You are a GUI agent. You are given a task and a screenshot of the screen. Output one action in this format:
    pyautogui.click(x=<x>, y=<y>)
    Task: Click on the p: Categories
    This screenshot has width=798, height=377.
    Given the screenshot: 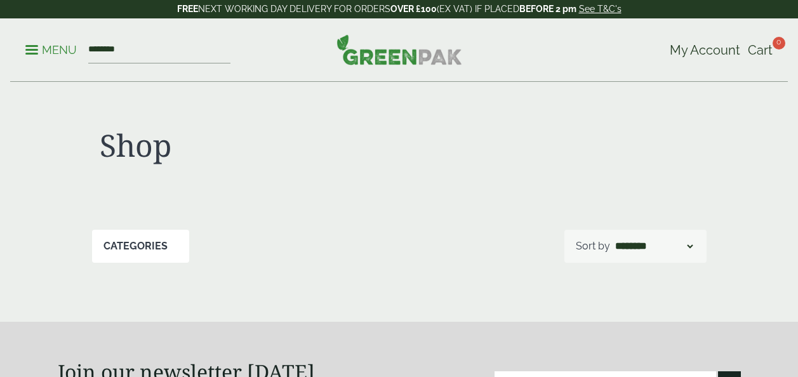 What is the action you would take?
    pyautogui.click(x=135, y=246)
    